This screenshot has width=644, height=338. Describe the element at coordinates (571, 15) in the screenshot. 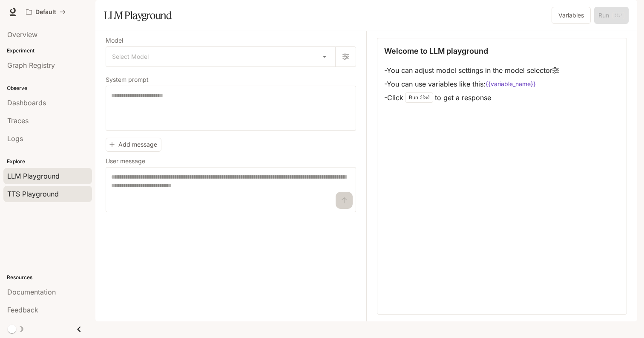

I see `button: Variables` at that location.